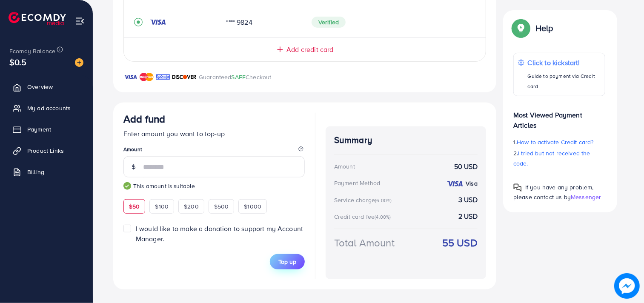 Image resolution: width=644 pixels, height=303 pixels. I want to click on span: How to activate Credit card?, so click(555, 142).